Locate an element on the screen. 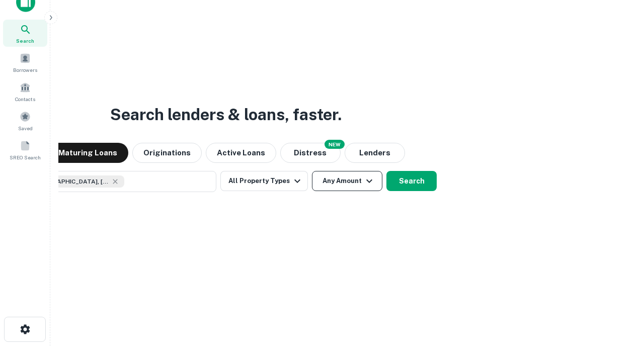 The image size is (644, 362). div: Borrowers is located at coordinates (25, 63).